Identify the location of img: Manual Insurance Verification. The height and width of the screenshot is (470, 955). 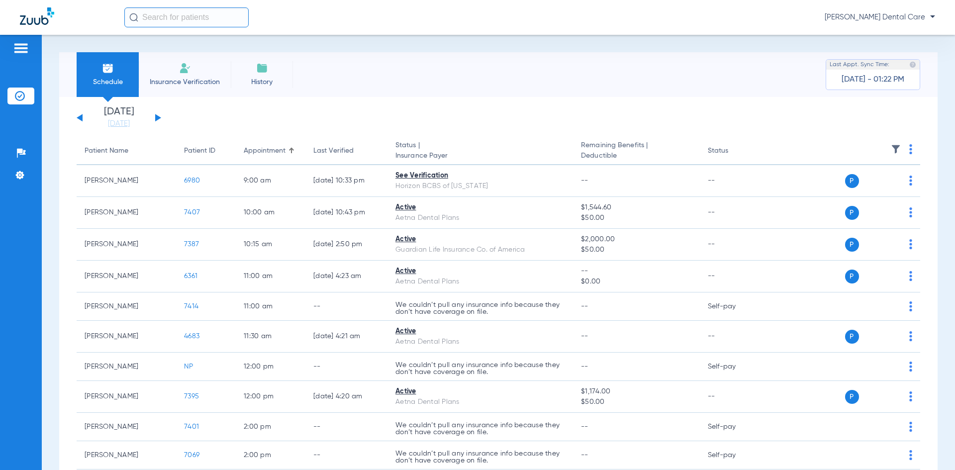
(185, 68).